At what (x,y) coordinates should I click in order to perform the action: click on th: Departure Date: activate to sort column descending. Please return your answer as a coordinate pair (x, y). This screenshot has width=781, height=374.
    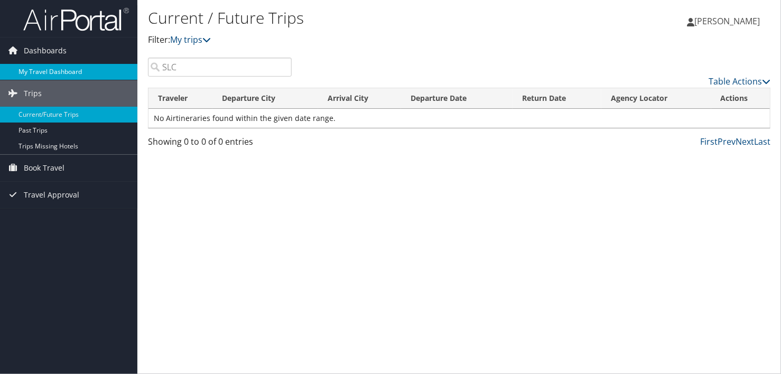
    Looking at the image, I should click on (457, 98).